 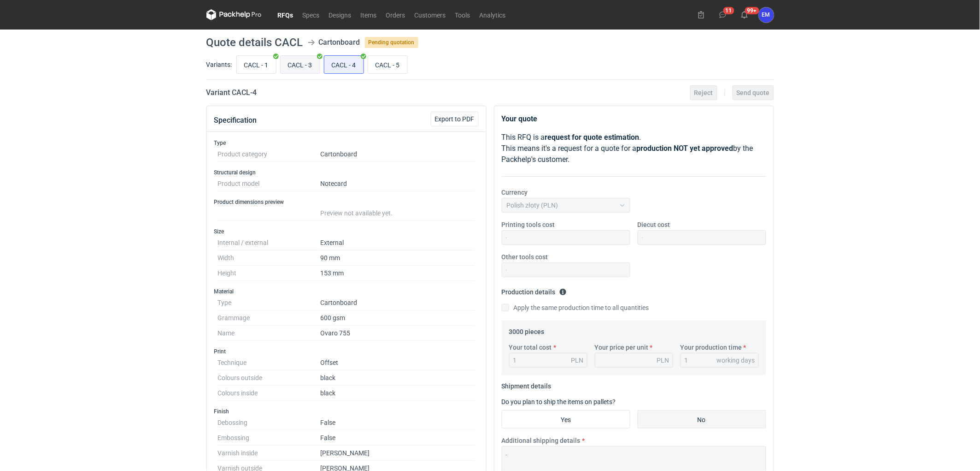 What do you see at coordinates (534, 290) in the screenshot?
I see `legend: Production details` at bounding box center [534, 290].